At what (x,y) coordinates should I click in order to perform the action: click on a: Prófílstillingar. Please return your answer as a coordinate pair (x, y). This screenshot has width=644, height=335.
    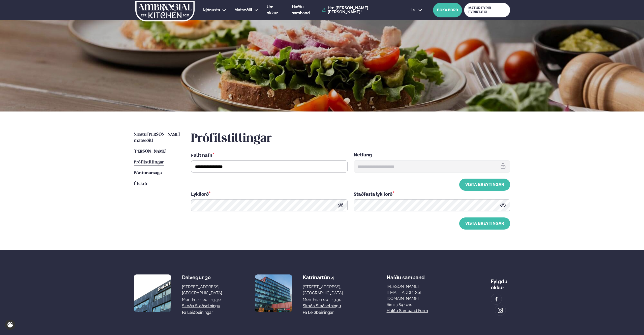
    Looking at the image, I should click on (149, 162).